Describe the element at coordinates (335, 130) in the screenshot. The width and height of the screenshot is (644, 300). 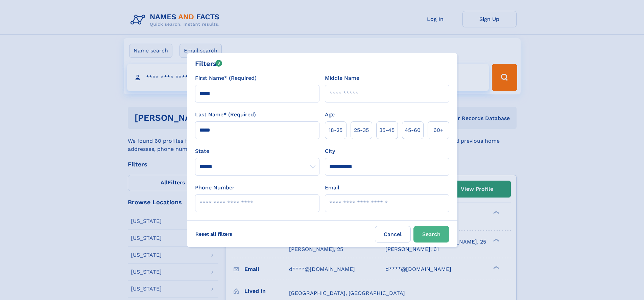
I see `span: 18‑25` at that location.